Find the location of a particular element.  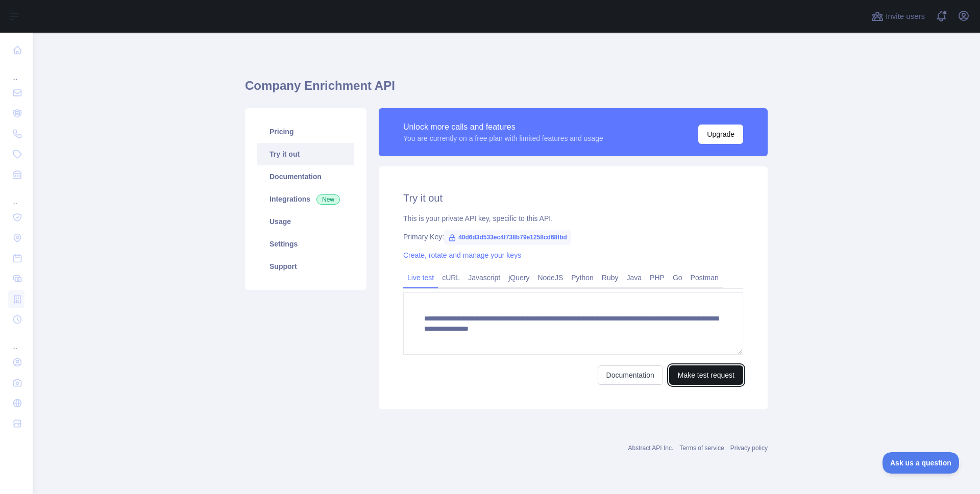

div: This is your private API key, specific to this API. is located at coordinates (573, 218).